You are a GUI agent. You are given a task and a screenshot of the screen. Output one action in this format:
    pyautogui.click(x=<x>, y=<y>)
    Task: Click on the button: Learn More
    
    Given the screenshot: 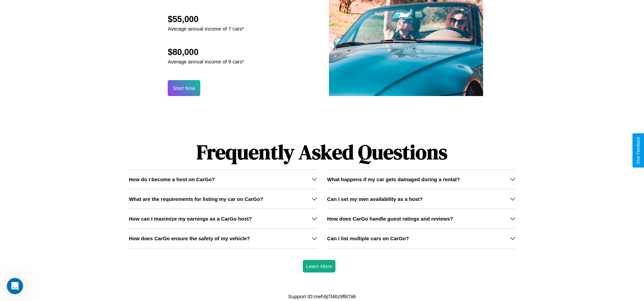 What is the action you would take?
    pyautogui.click(x=319, y=266)
    